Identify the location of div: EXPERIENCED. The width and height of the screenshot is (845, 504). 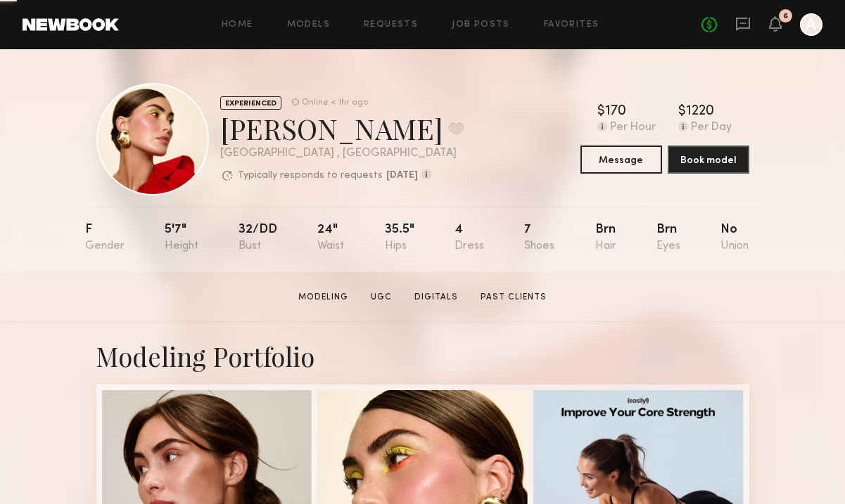
(251, 103).